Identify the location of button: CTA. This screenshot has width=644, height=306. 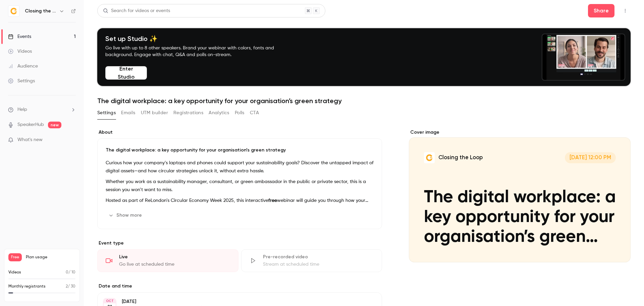
(255, 113).